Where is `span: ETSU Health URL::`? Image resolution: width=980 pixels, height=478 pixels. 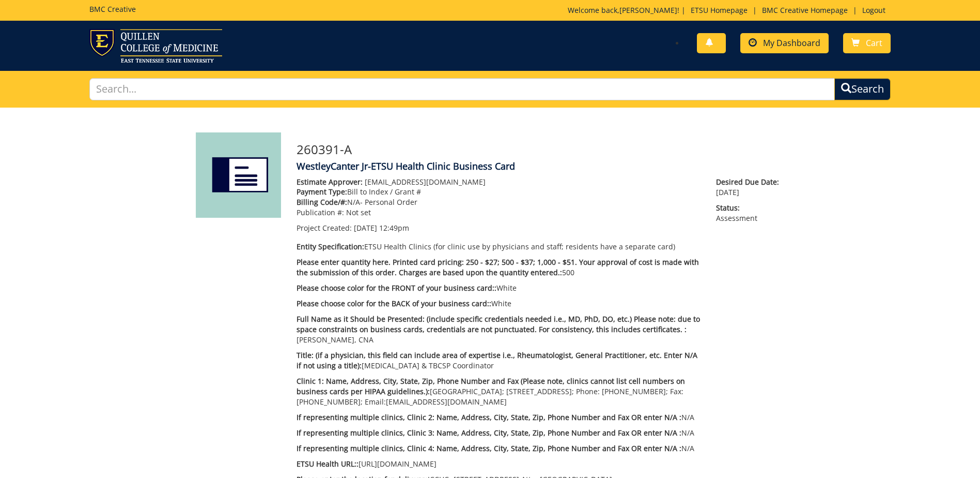
span: ETSU Health URL:: is located at coordinates (327, 463).